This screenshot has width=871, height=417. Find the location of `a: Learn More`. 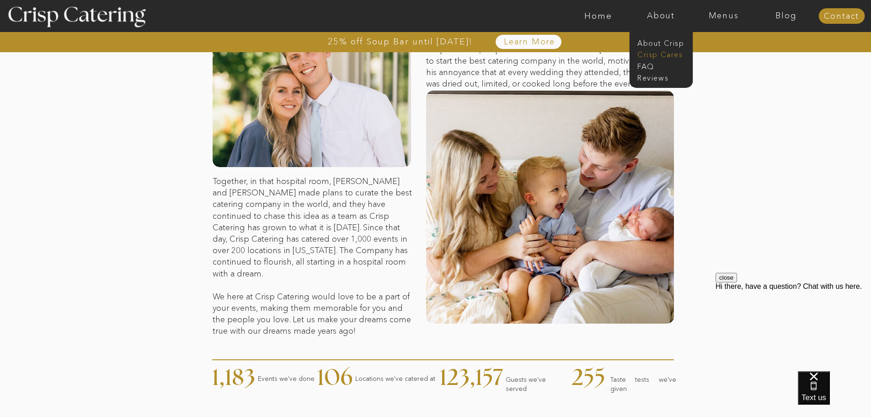

a: Learn More is located at coordinates (530, 42).